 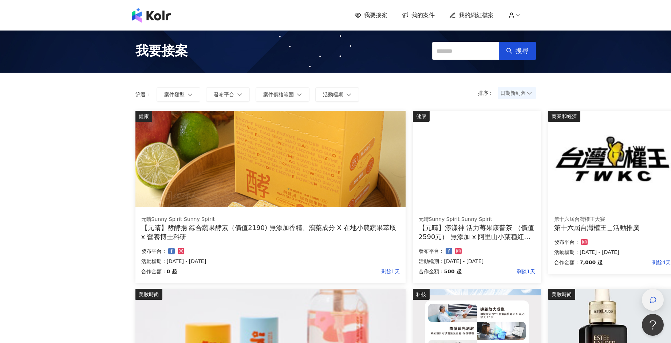 What do you see at coordinates (282, 95) in the screenshot?
I see `button: 案件價格範圍` at bounding box center [282, 95].